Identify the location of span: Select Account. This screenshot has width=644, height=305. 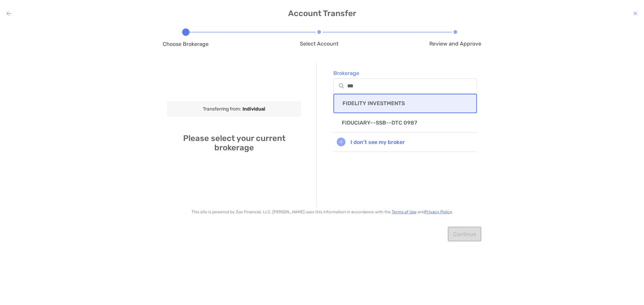
(319, 44).